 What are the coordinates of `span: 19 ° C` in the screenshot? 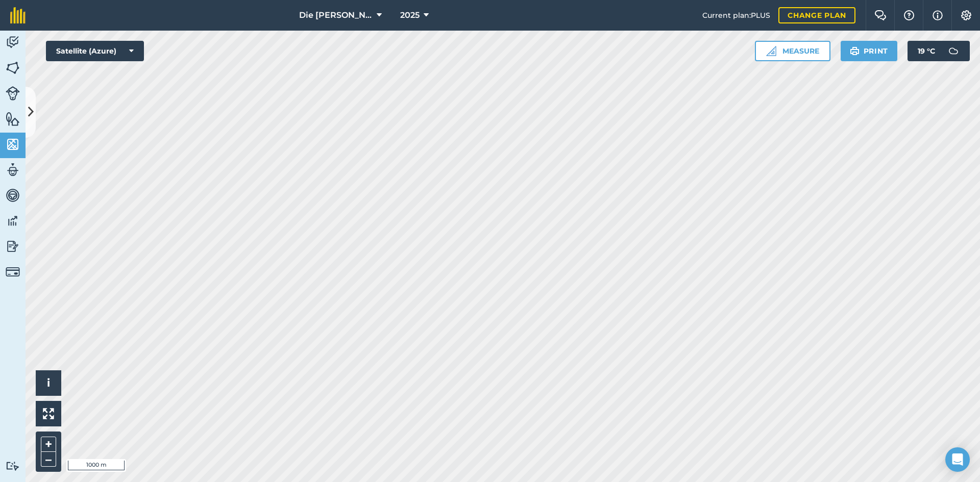 It's located at (926, 51).